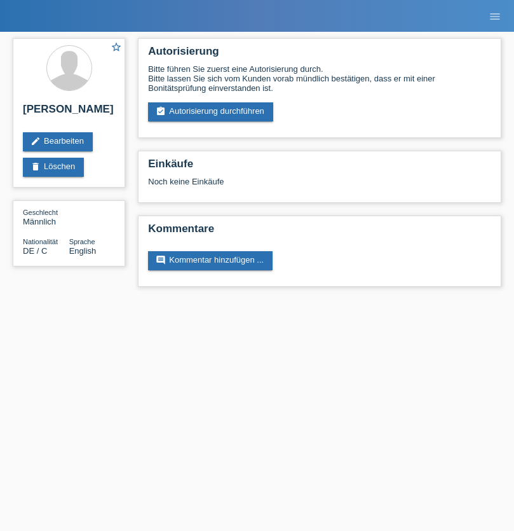  Describe the element at coordinates (36, 141) in the screenshot. I see `i: edit` at that location.